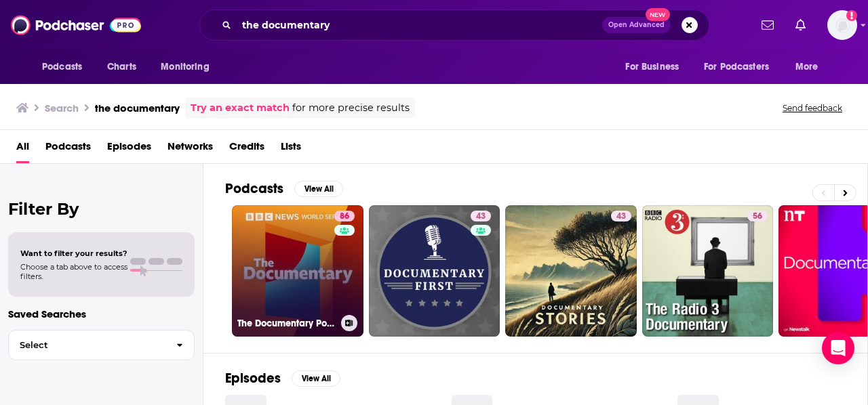  What do you see at coordinates (254, 189) in the screenshot?
I see `h2: Podcasts` at bounding box center [254, 189].